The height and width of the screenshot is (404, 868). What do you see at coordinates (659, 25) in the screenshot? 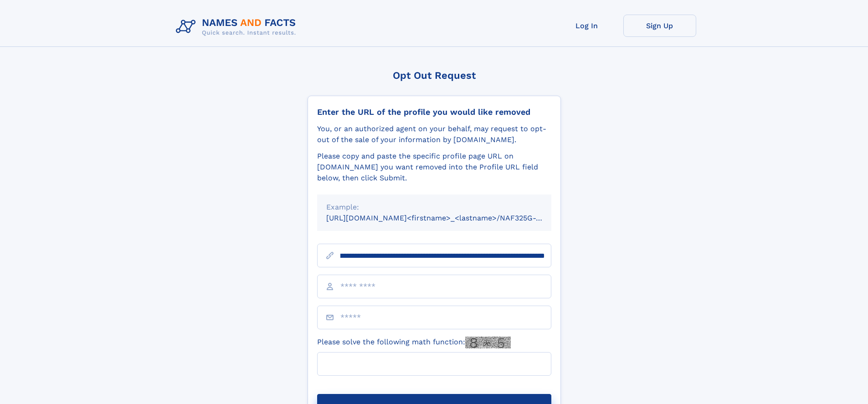
I see `a: Sign Up` at bounding box center [659, 25].